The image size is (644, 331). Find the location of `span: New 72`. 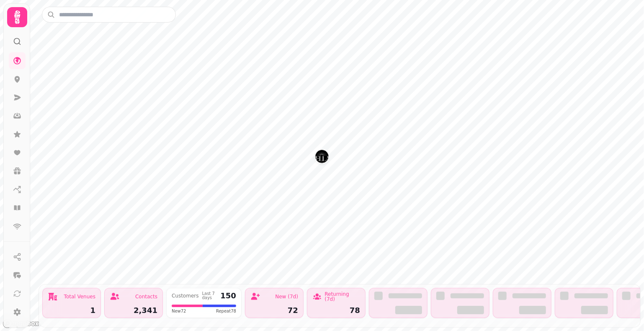

span: New 72 is located at coordinates (179, 311).